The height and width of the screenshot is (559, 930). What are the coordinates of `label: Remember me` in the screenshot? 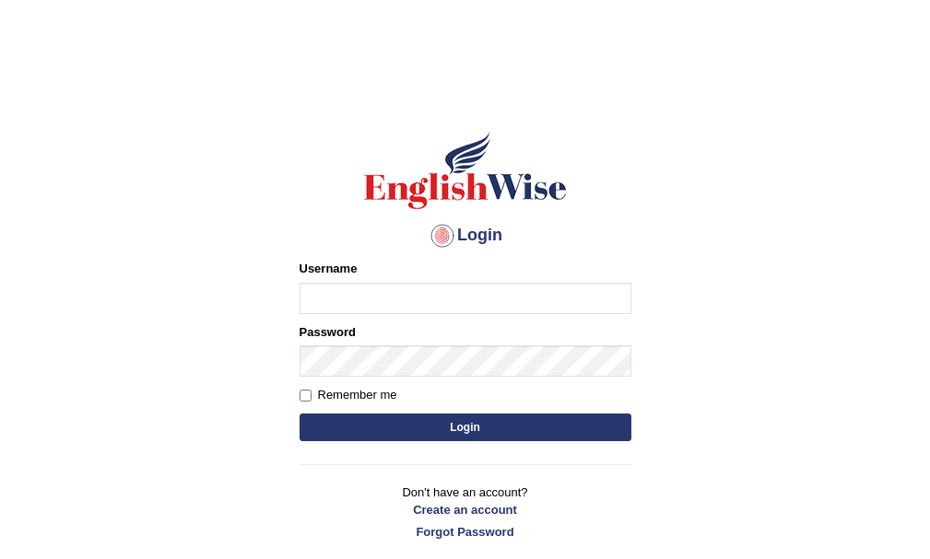 It's located at (348, 395).